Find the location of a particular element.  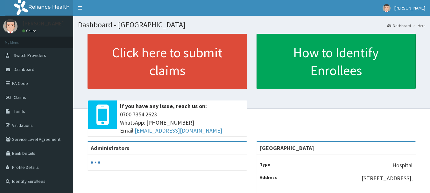

b: If you have any issue, reach us on: is located at coordinates (163, 106).